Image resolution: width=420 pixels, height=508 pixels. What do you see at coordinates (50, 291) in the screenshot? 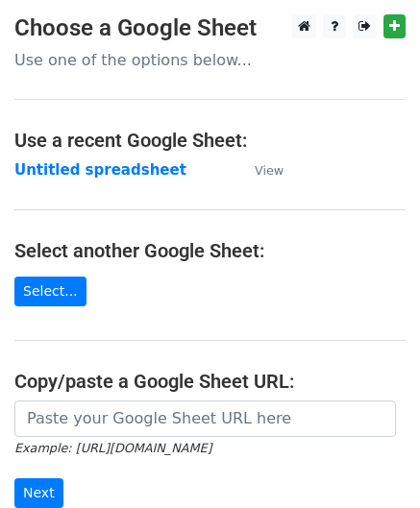
I see `a: Select...` at bounding box center [50, 291].